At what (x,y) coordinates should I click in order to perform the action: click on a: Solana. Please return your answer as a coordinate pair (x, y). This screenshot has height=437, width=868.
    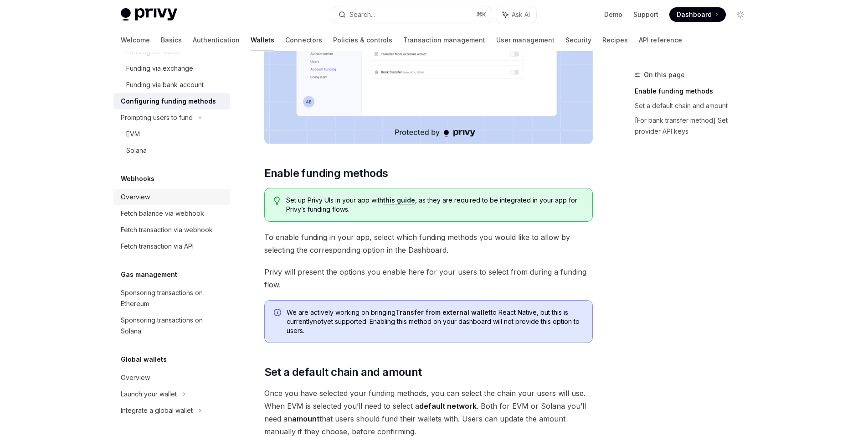
    Looking at the image, I should click on (172, 150).